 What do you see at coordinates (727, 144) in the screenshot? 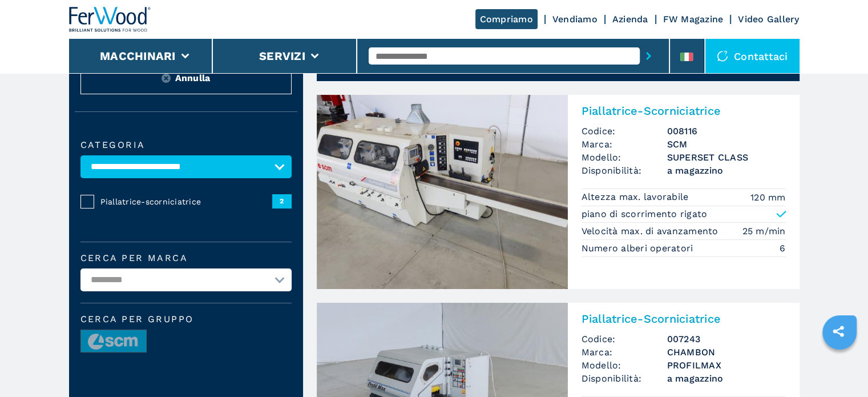
I see `h3: SCM` at bounding box center [727, 144].